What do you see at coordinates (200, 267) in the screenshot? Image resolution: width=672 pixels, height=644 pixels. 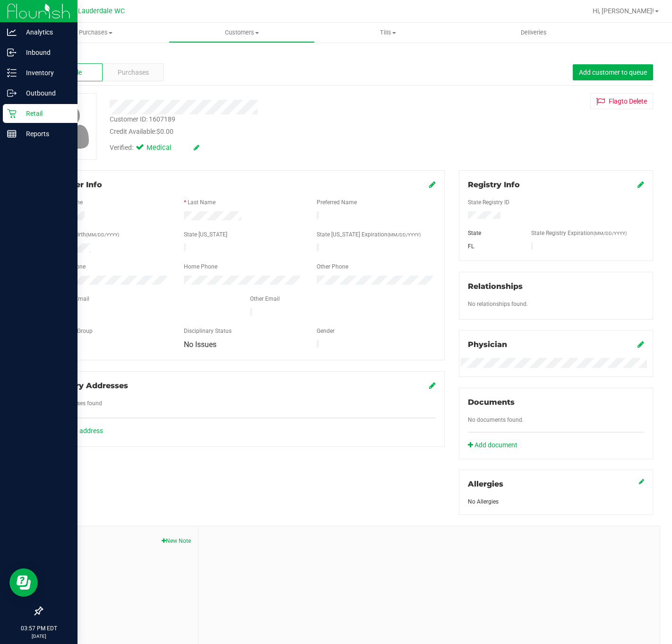 I see `label: Home Phone` at bounding box center [200, 267].